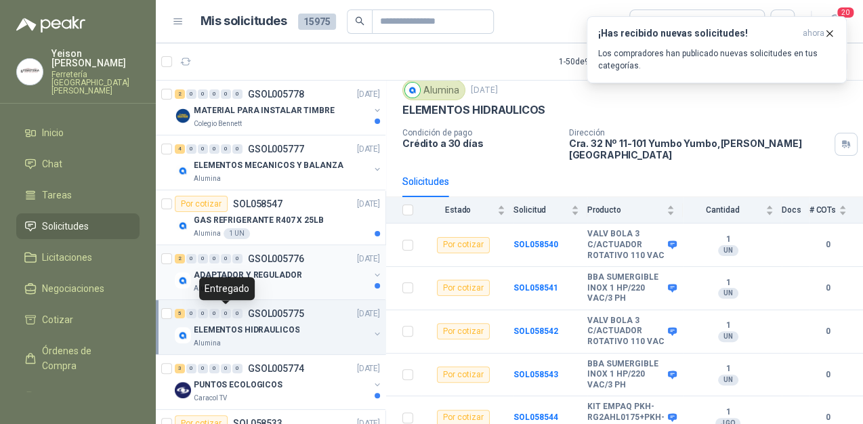 This screenshot has width=863, height=424. What do you see at coordinates (264, 110) in the screenshot?
I see `p: MATERIAL PARA INSTALAR TIMBRE` at bounding box center [264, 110].